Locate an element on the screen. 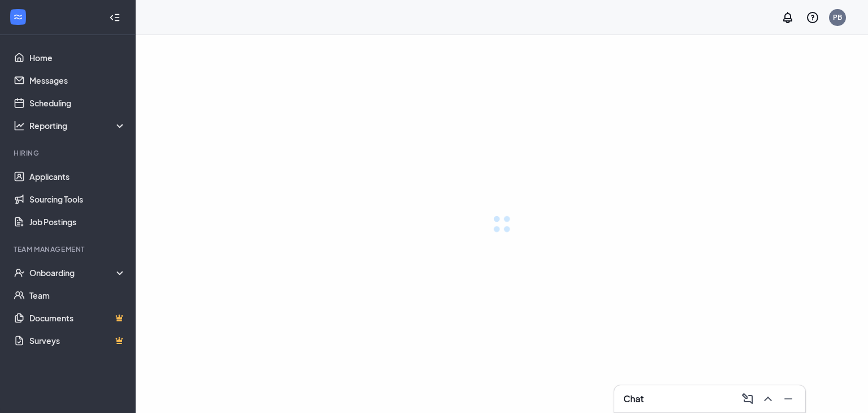 The width and height of the screenshot is (868, 413). svg: Notifications is located at coordinates (788, 17).